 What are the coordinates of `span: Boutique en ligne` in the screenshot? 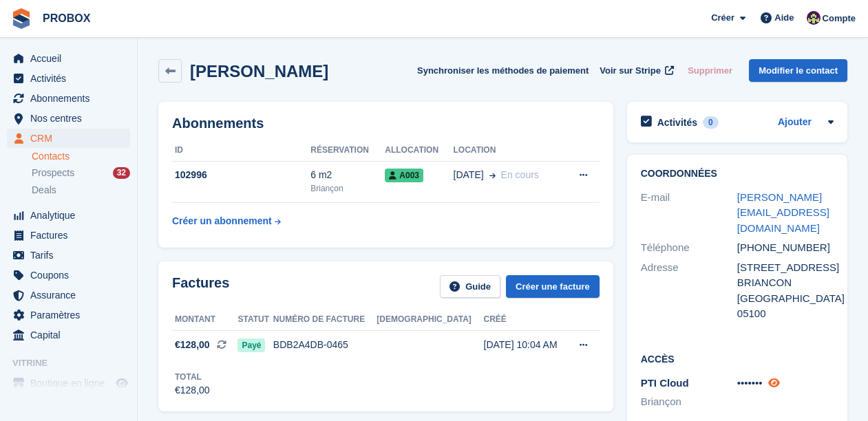 It's located at (72, 383).